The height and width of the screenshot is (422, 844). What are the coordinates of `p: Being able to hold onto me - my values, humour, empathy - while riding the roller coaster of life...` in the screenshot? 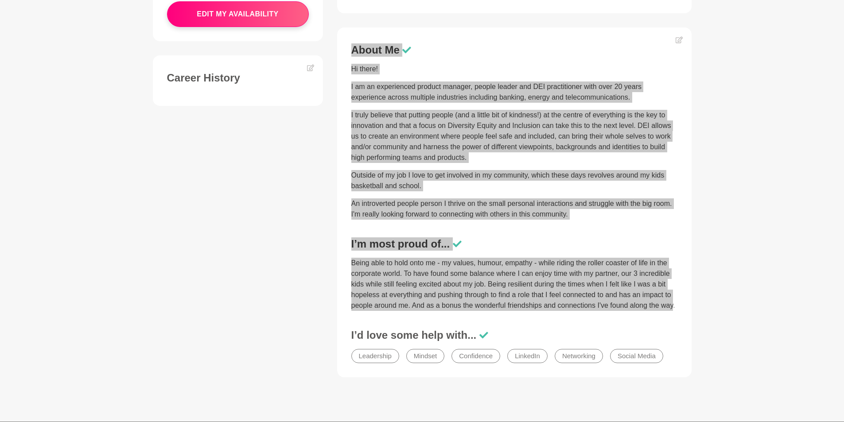 It's located at (514, 284).